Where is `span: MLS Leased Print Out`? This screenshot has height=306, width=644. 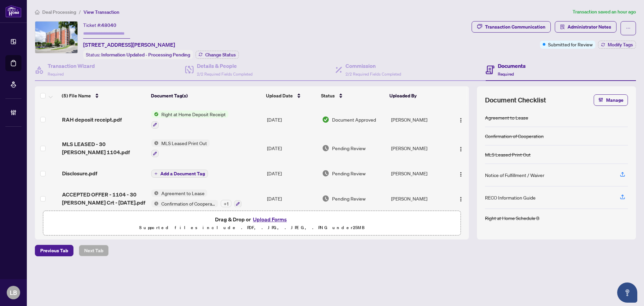
span: MLS Leased Print Out is located at coordinates (184, 143).